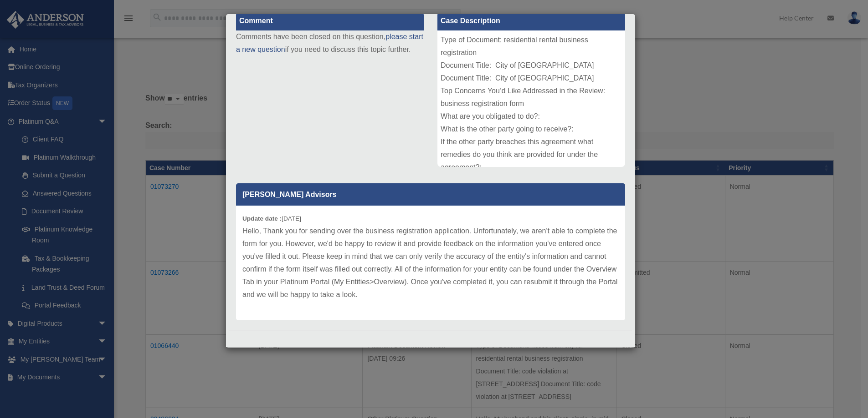 This screenshot has height=418, width=868. What do you see at coordinates (330, 44) in the screenshot?
I see `p: Comments have been closed on this question, if you need to discuss this topic further.` at bounding box center [330, 44].